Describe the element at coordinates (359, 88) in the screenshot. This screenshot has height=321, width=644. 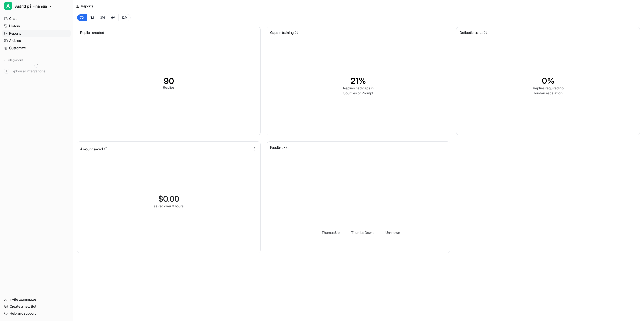
I see `tspan: Replies had gaps in` at that location.